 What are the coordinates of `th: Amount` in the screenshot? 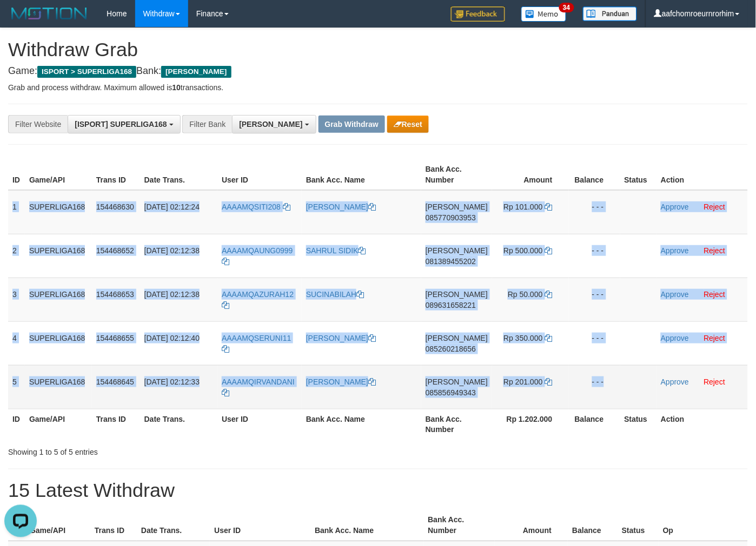 It's located at (530, 175).